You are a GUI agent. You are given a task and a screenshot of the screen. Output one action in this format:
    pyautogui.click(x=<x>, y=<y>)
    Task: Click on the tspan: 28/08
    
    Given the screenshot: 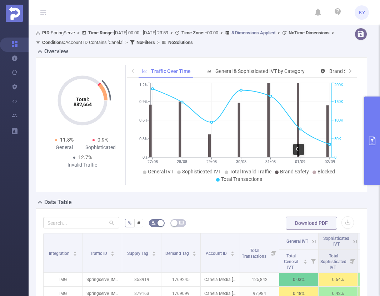 What is the action you would take?
    pyautogui.click(x=182, y=161)
    